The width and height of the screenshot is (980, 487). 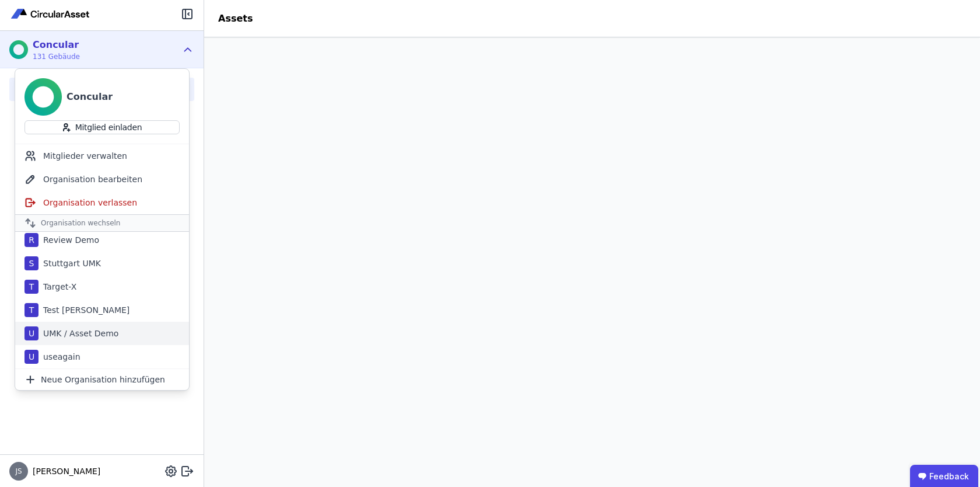 I want to click on div: UMK / Asset Demo, so click(x=78, y=333).